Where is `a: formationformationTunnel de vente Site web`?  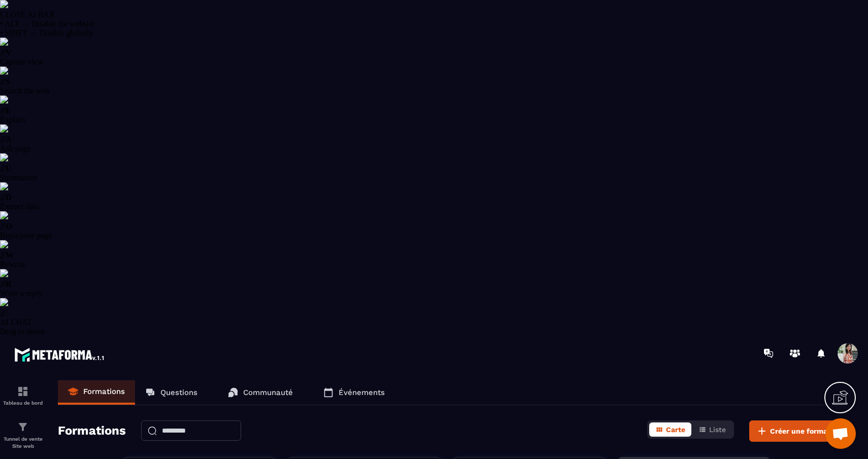
a: formationformationTunnel de vente Site web is located at coordinates (23, 435).